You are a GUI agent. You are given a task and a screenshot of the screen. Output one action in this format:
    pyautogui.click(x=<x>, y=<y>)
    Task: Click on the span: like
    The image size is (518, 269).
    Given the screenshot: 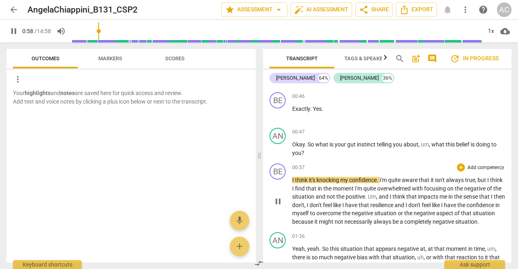 What is the action you would take?
    pyautogui.click(x=337, y=205)
    